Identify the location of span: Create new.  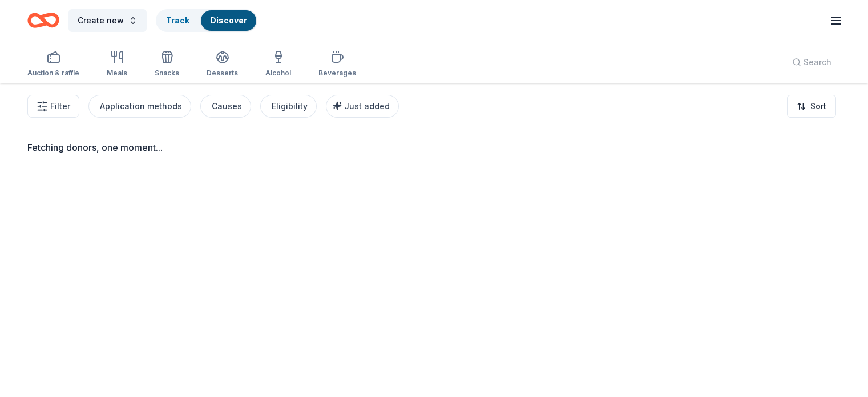
(100, 20).